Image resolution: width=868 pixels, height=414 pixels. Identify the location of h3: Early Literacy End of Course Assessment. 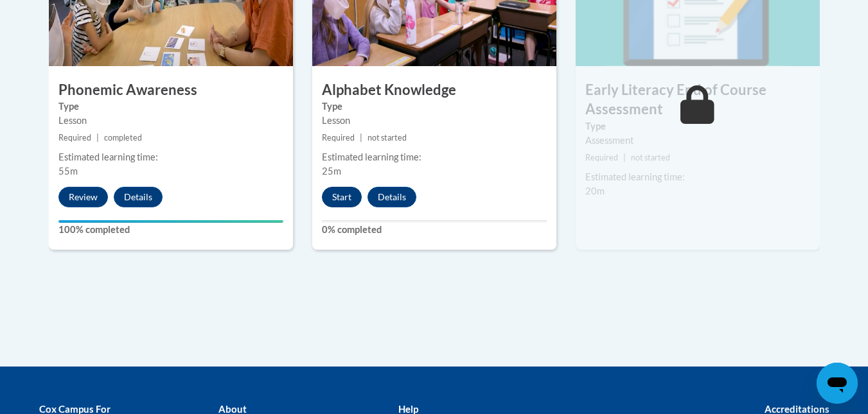
(698, 100).